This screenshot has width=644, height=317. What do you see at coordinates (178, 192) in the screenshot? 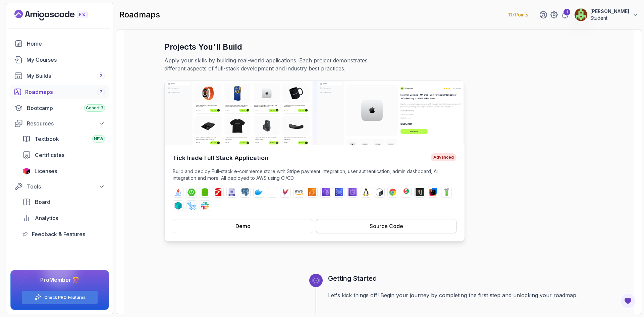
I see `img: java logo` at bounding box center [178, 192].